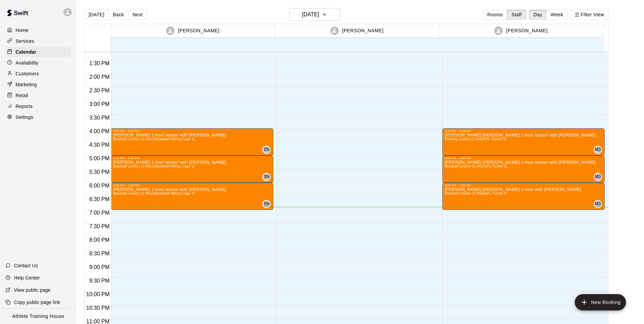 Image resolution: width=644 pixels, height=324 pixels. Describe the element at coordinates (26, 52) in the screenshot. I see `p: Calendar` at that location.